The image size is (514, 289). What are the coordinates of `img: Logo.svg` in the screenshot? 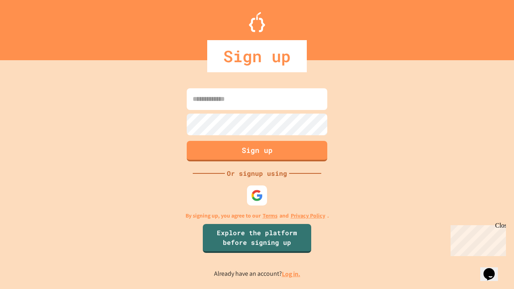 It's located at (257, 22).